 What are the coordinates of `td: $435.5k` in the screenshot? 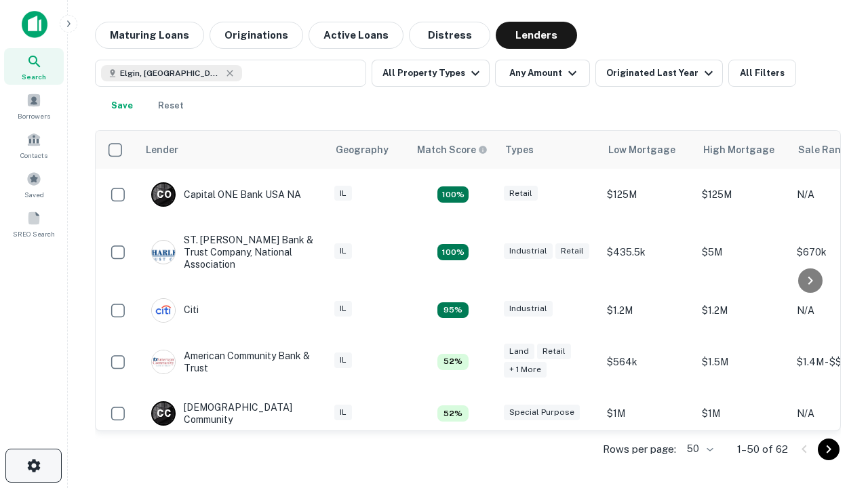 It's located at (648, 252).